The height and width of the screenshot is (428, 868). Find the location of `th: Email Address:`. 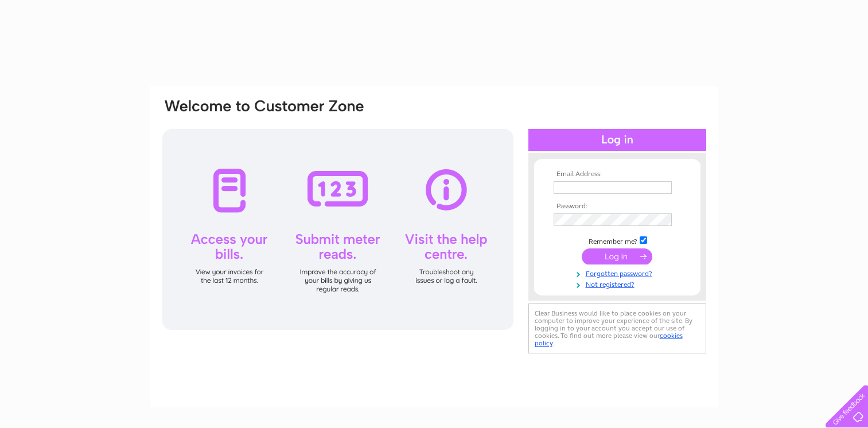

th: Email Address: is located at coordinates (617, 175).